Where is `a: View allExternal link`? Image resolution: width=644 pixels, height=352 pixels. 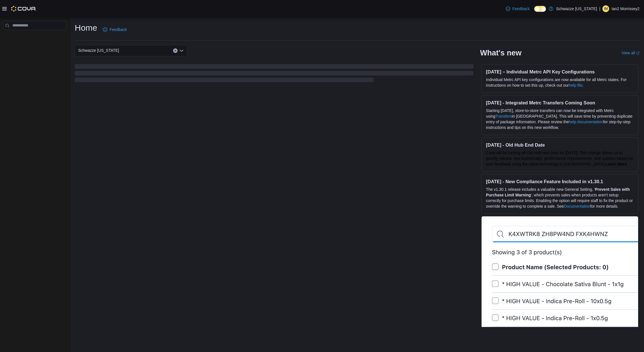
a: View allExternal link is located at coordinates (631, 53).